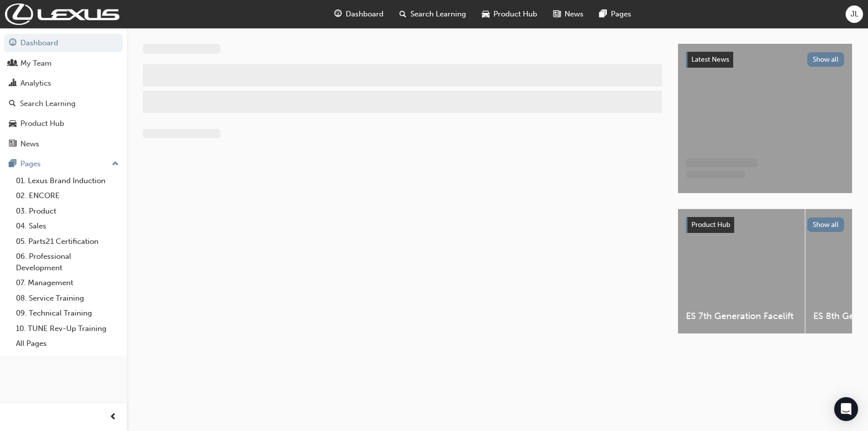 The image size is (868, 431). I want to click on a: My Team, so click(63, 63).